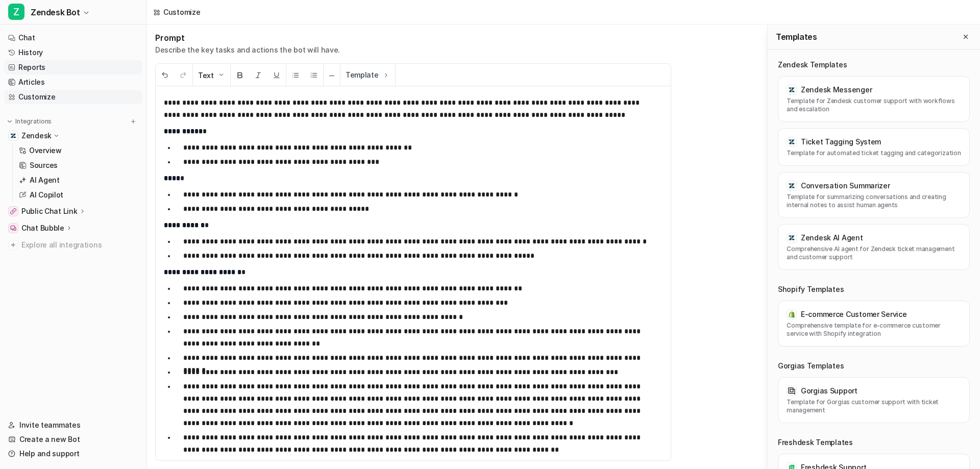 This screenshot has width=980, height=469. Describe the element at coordinates (73, 439) in the screenshot. I see `a: Create a new Bot` at that location.